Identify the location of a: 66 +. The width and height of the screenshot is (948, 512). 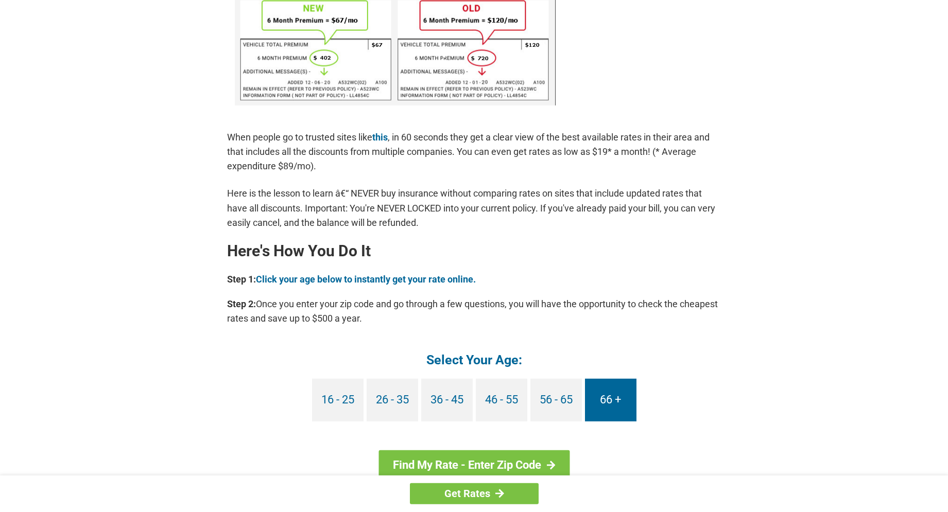
(610, 400).